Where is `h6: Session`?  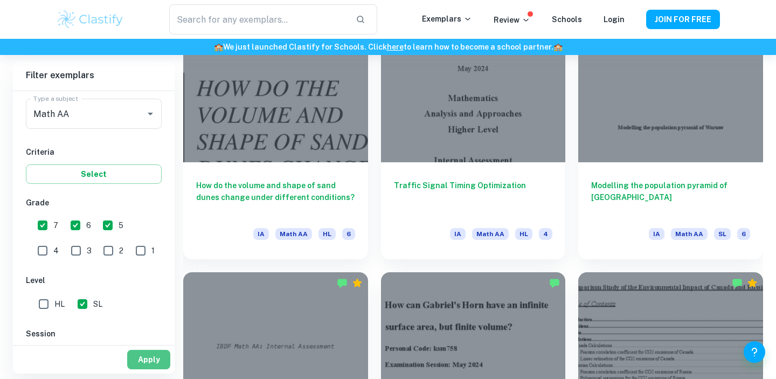
h6: Session is located at coordinates (94, 333).